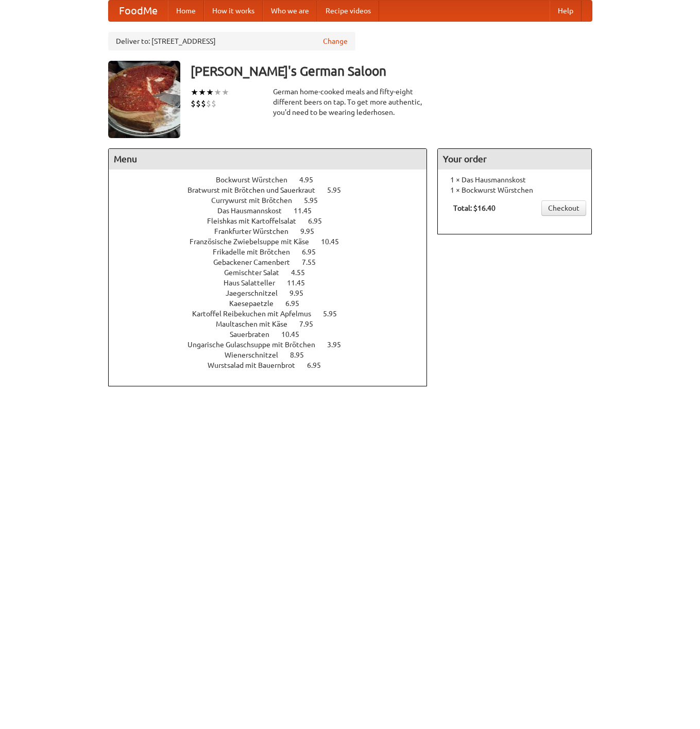  I want to click on a: Haus Salatteller 11.45, so click(274, 283).